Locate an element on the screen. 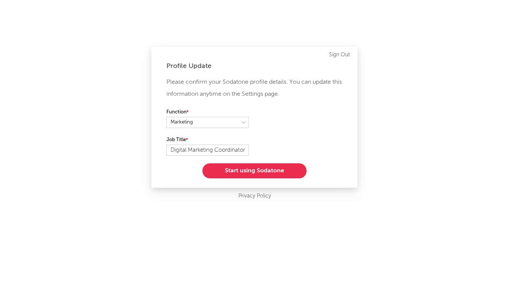 The image size is (509, 294). a: Privacy Policy is located at coordinates (255, 196).